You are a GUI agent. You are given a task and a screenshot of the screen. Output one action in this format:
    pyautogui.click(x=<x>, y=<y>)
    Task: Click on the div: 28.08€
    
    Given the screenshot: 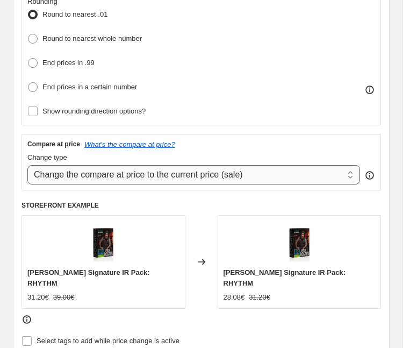 What is the action you would take?
    pyautogui.click(x=234, y=297)
    